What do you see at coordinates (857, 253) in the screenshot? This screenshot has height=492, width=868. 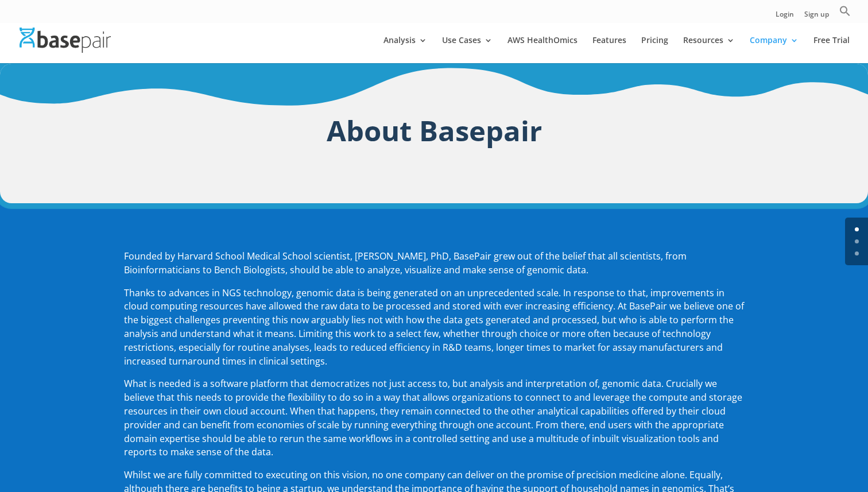 I see `a: 2` at bounding box center [857, 253].